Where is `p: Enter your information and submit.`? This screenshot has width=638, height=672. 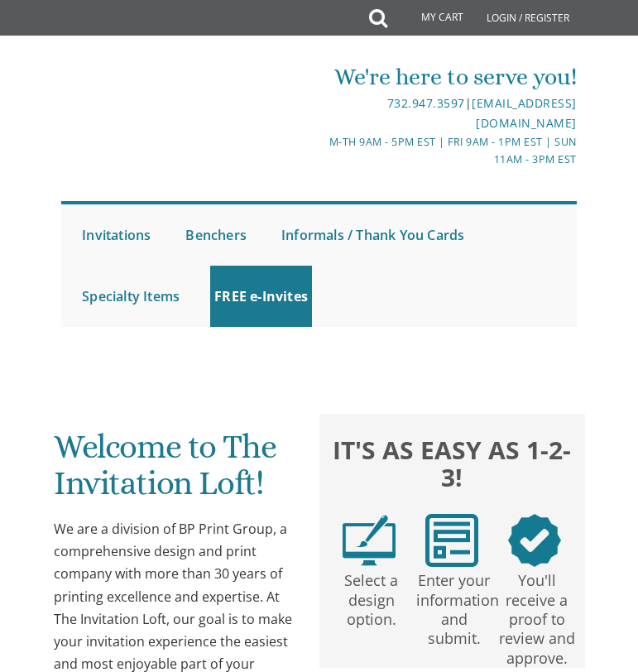 p: Enter your information and submit. is located at coordinates (454, 607).